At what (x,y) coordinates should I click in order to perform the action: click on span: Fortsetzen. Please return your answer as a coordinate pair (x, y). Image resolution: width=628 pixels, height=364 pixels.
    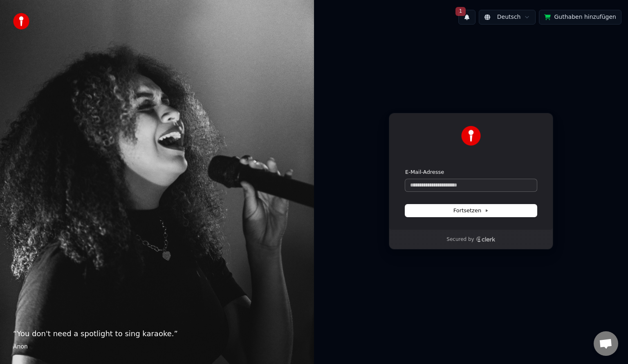
    Looking at the image, I should click on (471, 211).